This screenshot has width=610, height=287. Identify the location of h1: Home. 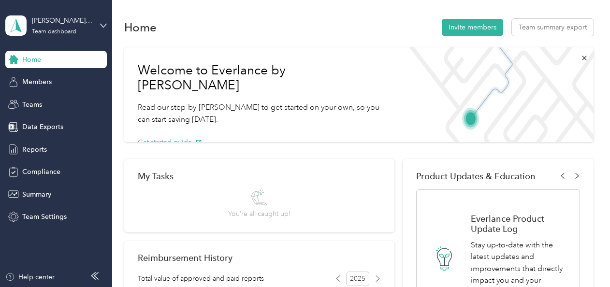
(140, 27).